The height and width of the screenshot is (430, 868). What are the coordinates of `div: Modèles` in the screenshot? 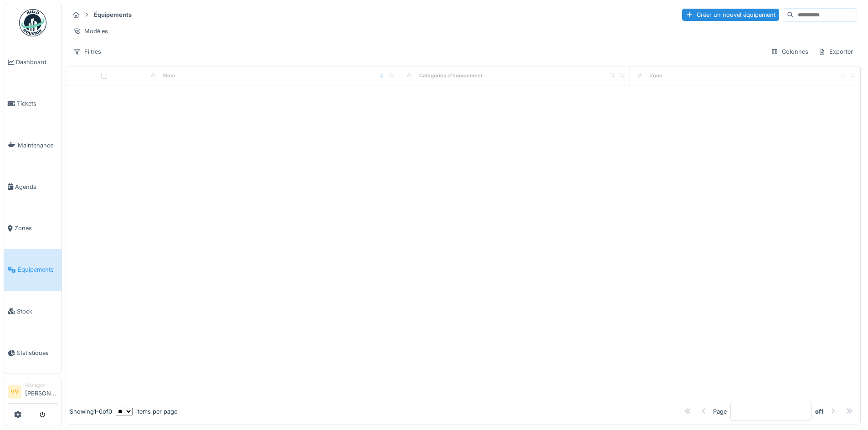 It's located at (91, 31).